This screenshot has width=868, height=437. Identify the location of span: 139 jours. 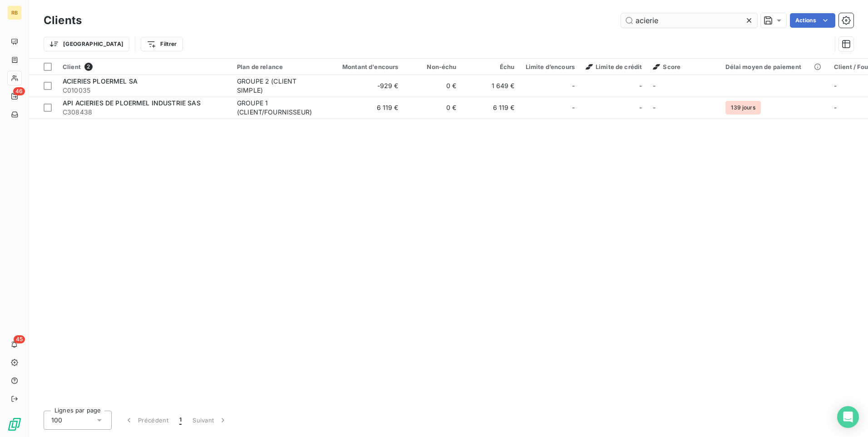
(743, 108).